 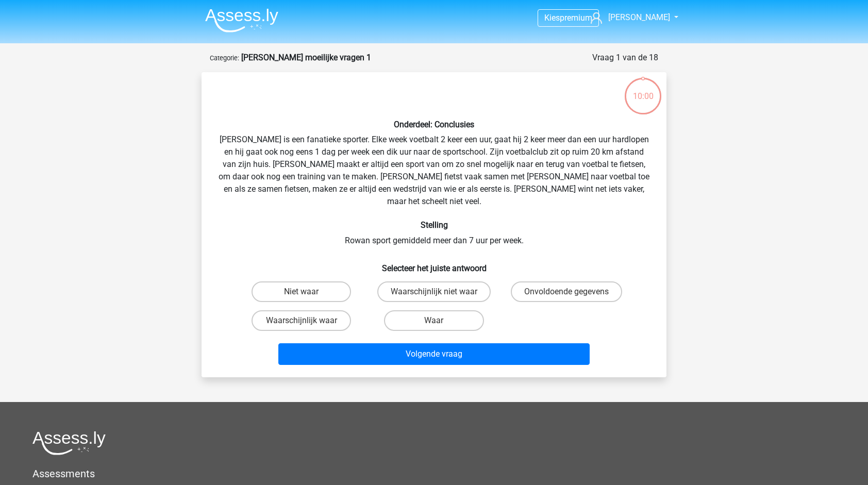 What do you see at coordinates (566, 291) in the screenshot?
I see `label: Onvoldoende gegevens` at bounding box center [566, 291].